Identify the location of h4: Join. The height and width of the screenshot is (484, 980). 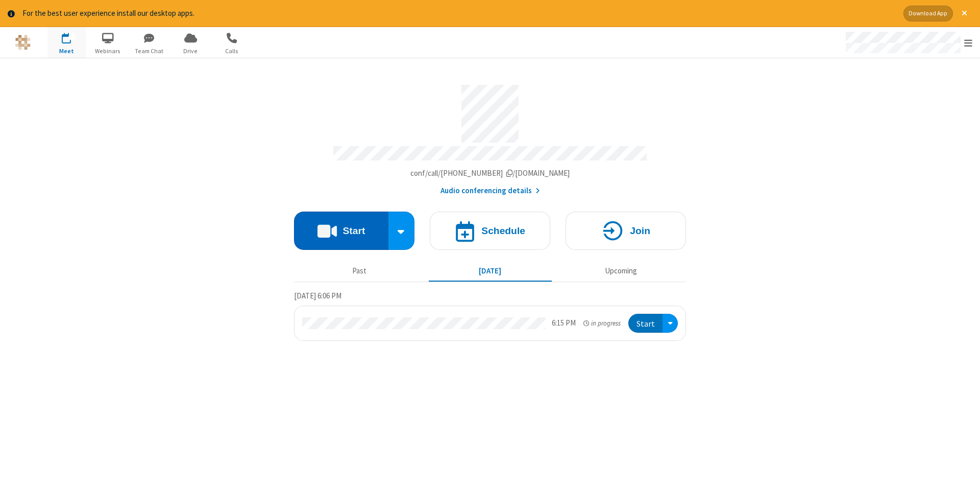
(640, 230).